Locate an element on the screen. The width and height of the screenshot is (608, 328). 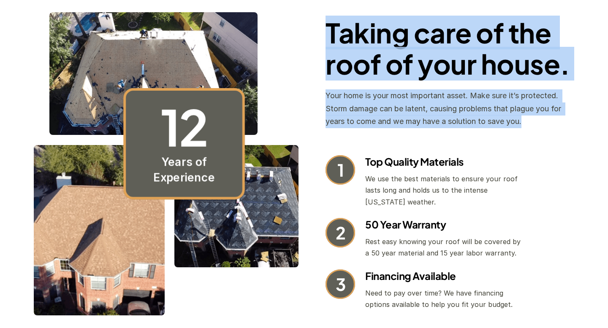
p: 2 is located at coordinates (340, 233).